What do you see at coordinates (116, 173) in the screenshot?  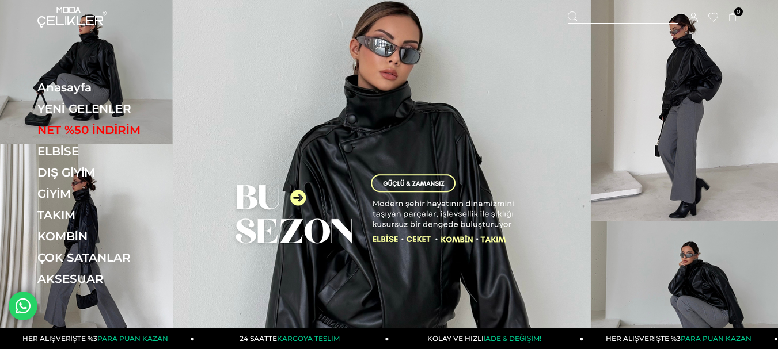 I see `a: DIŞ GİYİM` at bounding box center [116, 173].